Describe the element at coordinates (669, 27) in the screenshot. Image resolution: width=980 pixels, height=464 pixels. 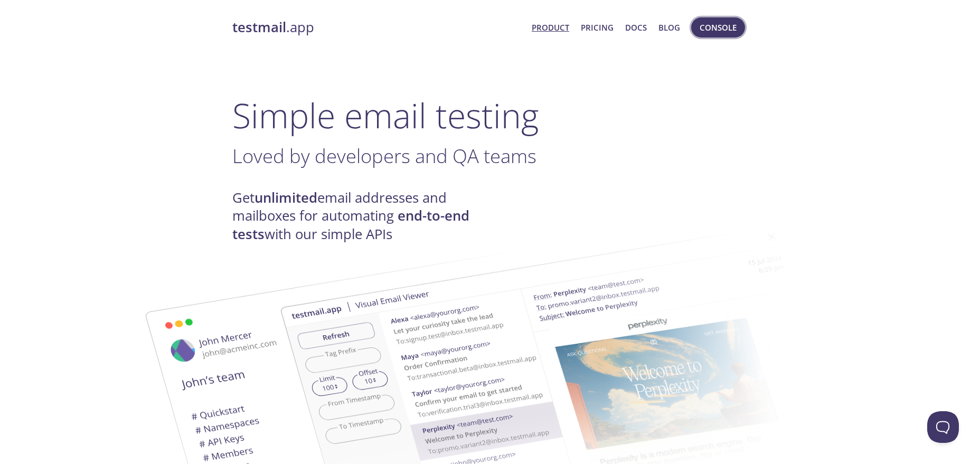
I see `a: Blog` at that location.